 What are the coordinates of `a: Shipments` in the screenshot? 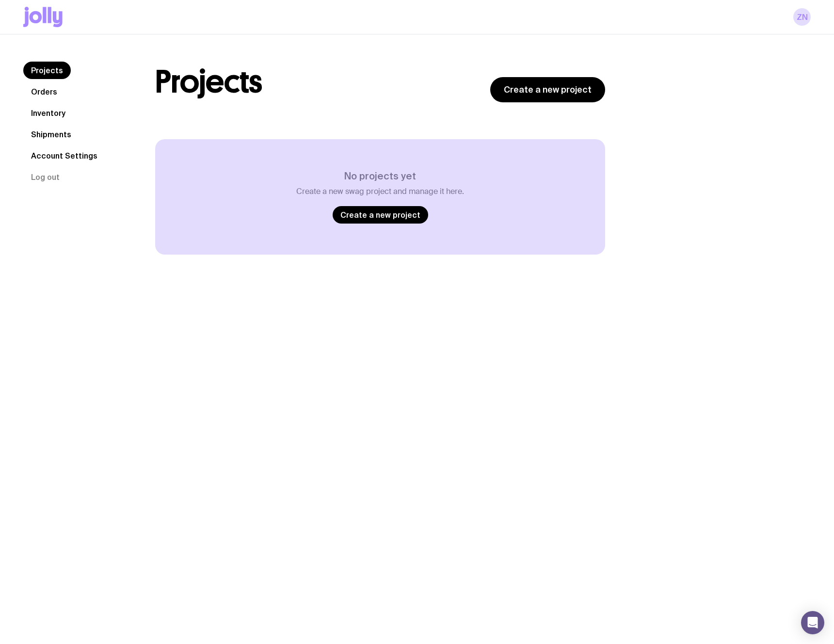 It's located at (51, 135).